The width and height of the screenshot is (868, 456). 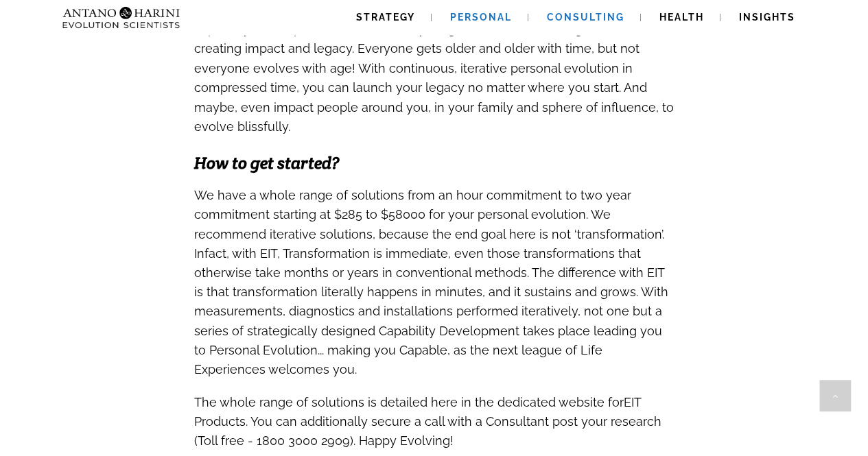 I want to click on span: How to get started?, so click(x=267, y=162).